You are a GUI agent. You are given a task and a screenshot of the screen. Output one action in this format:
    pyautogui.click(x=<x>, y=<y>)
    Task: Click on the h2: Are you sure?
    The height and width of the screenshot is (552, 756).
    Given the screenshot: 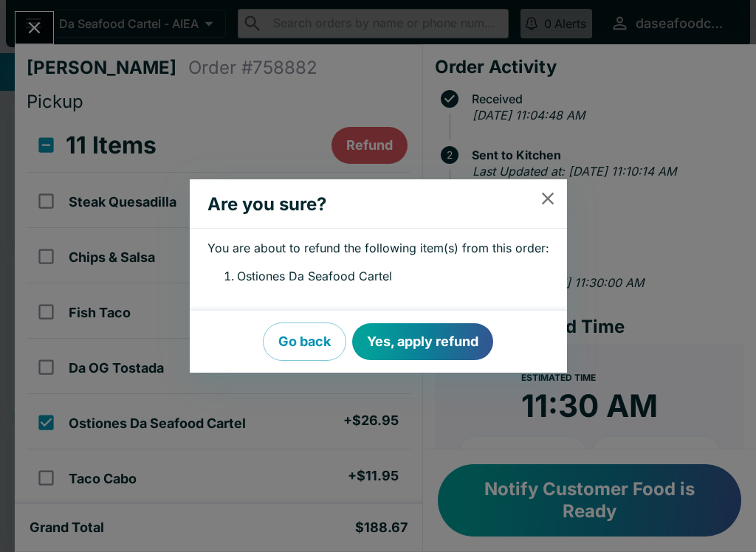 What is the action you would take?
    pyautogui.click(x=363, y=205)
    